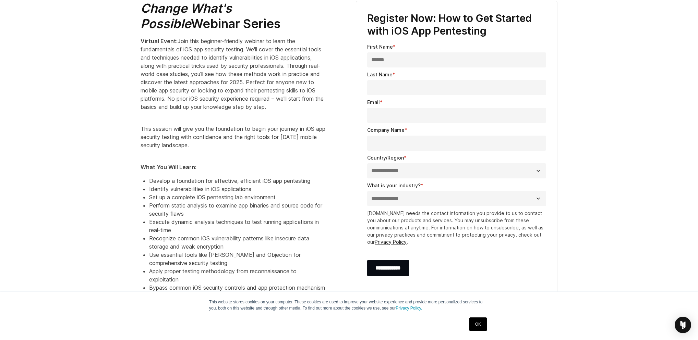  Describe the element at coordinates (408, 308) in the screenshot. I see `a: Privacy Policy.` at that location.